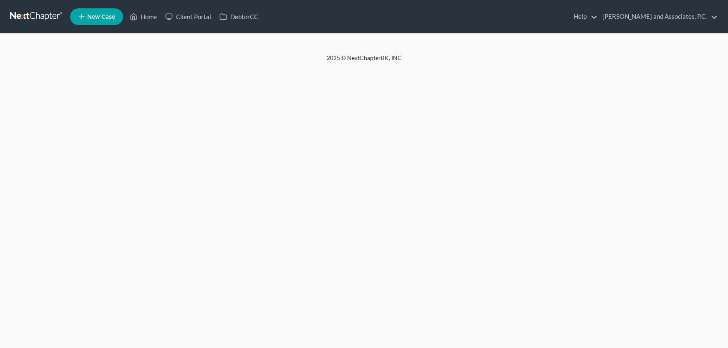  I want to click on div: 2025 © NextChapterBK, INC, so click(364, 61).